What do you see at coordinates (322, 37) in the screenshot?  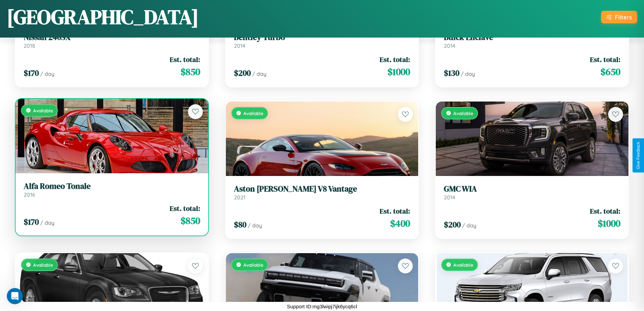 I see `h3: Bentley Turbo` at bounding box center [322, 37].